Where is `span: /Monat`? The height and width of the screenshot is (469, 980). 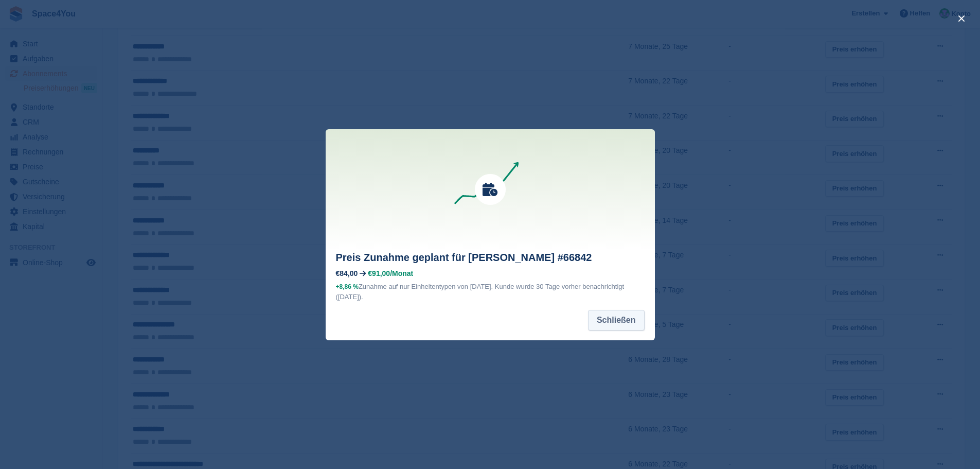 span: /Monat is located at coordinates (401, 273).